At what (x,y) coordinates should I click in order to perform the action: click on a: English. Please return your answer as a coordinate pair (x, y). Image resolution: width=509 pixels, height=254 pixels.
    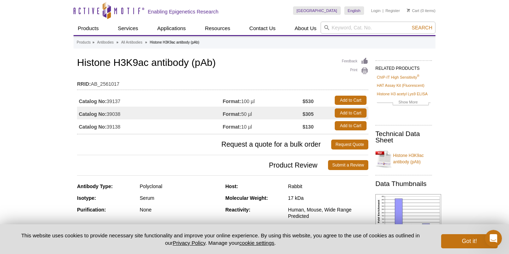
    Looking at the image, I should click on (354, 11).